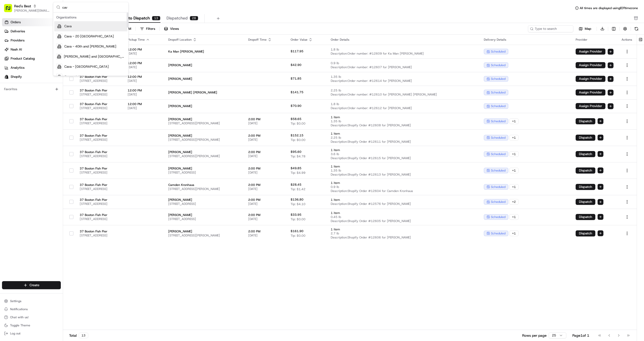  I want to click on span: Cava - Arboretum, so click(78, 77).